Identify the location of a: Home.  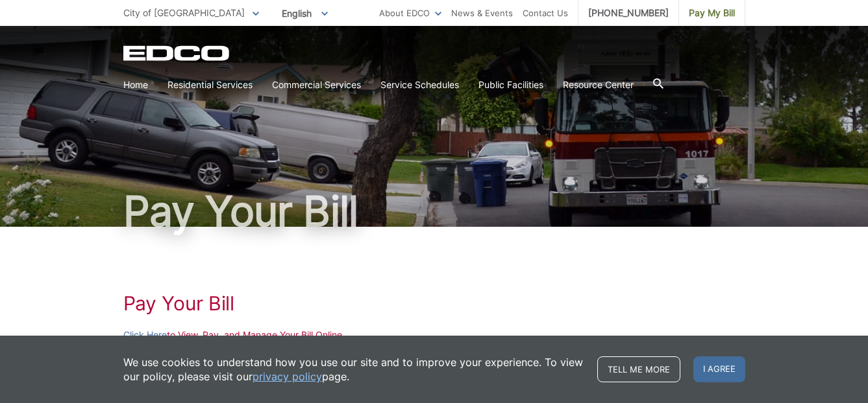
(136, 85).